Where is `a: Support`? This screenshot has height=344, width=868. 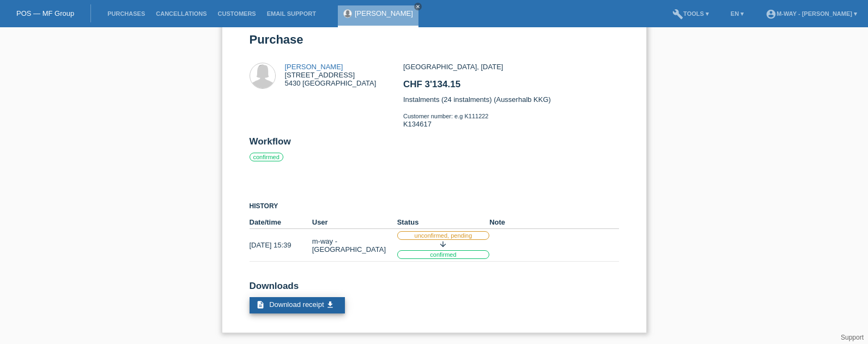
a: Support is located at coordinates (852, 337).